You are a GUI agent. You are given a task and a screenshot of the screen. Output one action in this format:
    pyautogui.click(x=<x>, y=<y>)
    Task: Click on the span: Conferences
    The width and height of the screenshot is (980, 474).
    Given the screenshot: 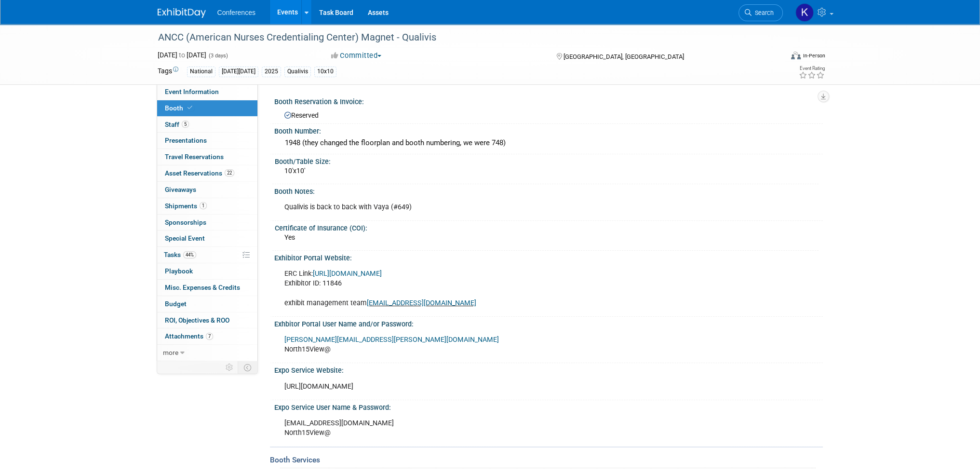 What is the action you would take?
    pyautogui.click(x=237, y=13)
    